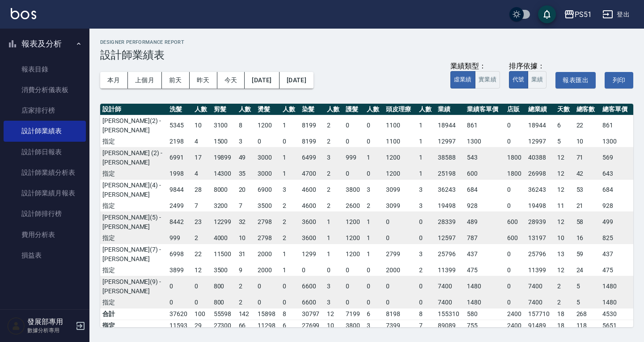 Image resolution: width=644 pixels, height=342 pixels. Describe the element at coordinates (485, 125) in the screenshot. I see `td: 861` at that location.